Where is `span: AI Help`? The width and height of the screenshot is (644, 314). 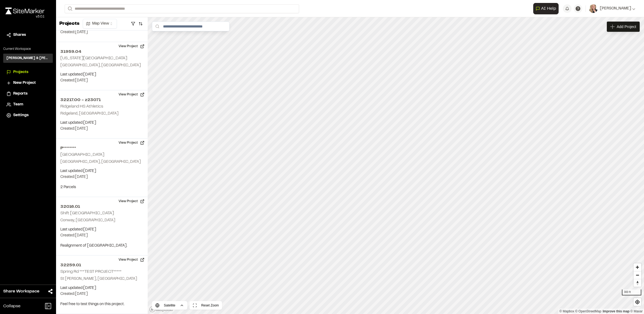
span: AI Help is located at coordinates (548, 9).